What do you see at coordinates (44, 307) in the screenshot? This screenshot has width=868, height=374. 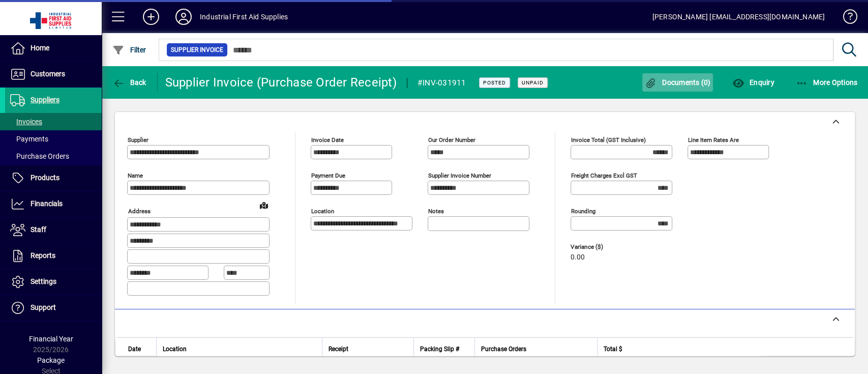 I see `span: Support` at bounding box center [44, 307].